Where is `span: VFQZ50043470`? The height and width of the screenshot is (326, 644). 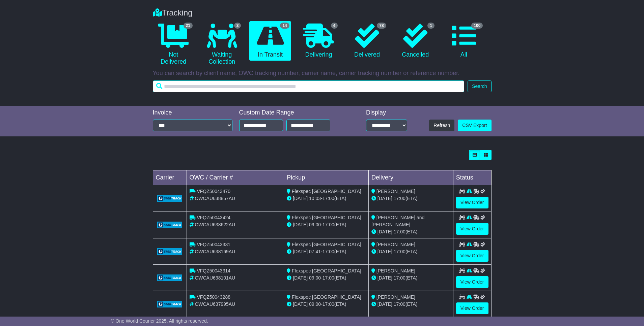 span: VFQZ50043470 is located at coordinates (214, 191).